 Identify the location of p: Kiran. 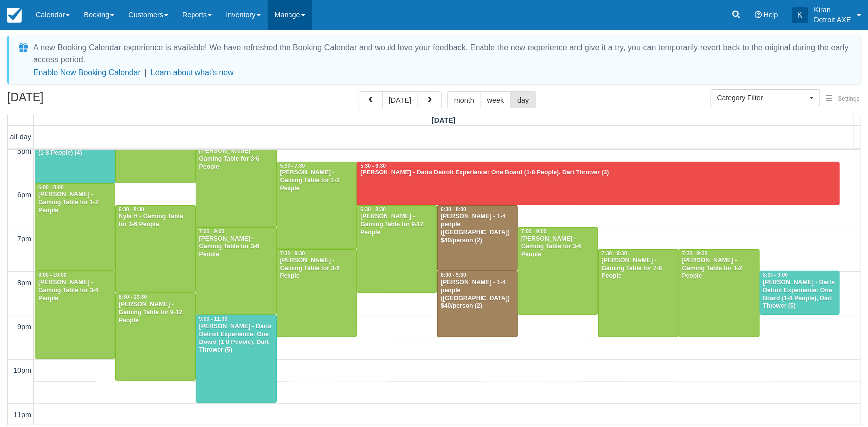
(832, 10).